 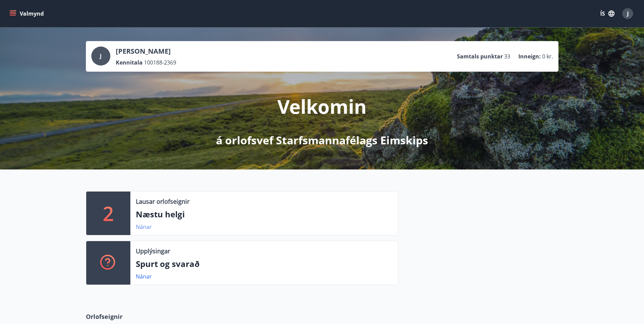 What do you see at coordinates (108, 213) in the screenshot?
I see `p: 2` at bounding box center [108, 213].